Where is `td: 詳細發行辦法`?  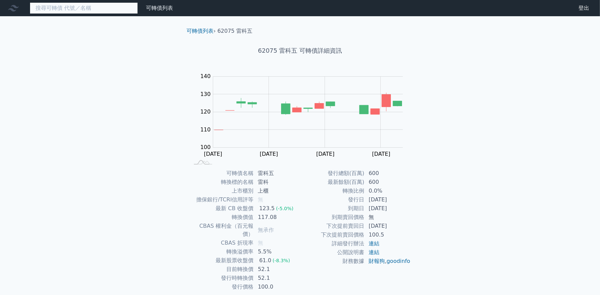 td: 詳細發行辦法 is located at coordinates (332, 243).